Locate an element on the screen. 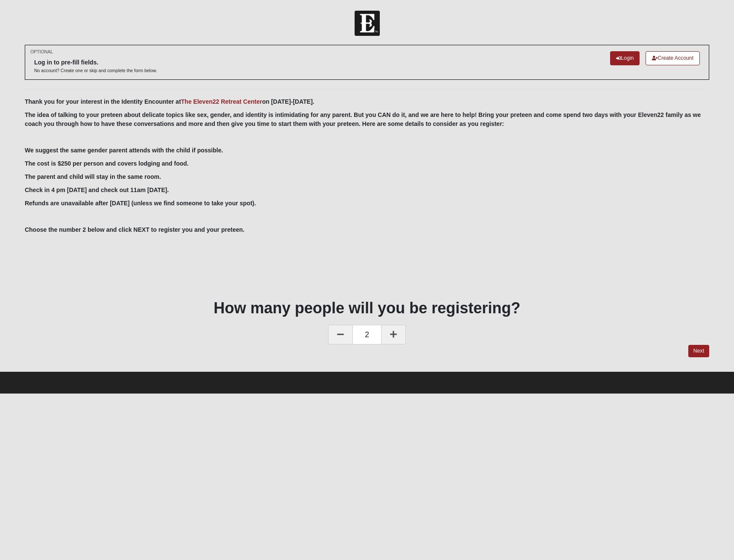 The image size is (734, 560). b: The cost is $250 per person and covers lodging and food. is located at coordinates (107, 164).